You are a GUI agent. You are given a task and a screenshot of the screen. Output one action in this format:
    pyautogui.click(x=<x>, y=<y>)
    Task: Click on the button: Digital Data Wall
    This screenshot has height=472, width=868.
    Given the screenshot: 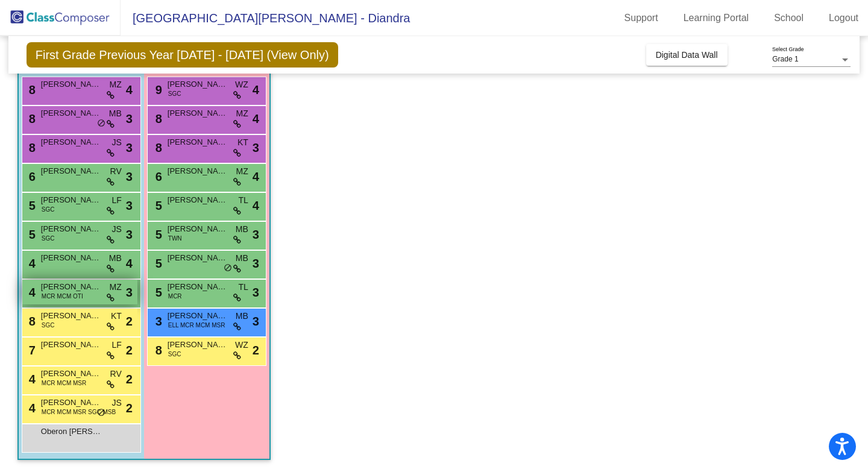 What is the action you would take?
    pyautogui.click(x=687, y=55)
    